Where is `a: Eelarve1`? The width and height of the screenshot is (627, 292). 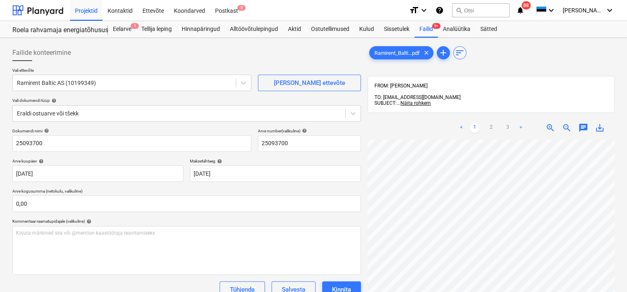
a: Eelarve1 is located at coordinates (122, 29).